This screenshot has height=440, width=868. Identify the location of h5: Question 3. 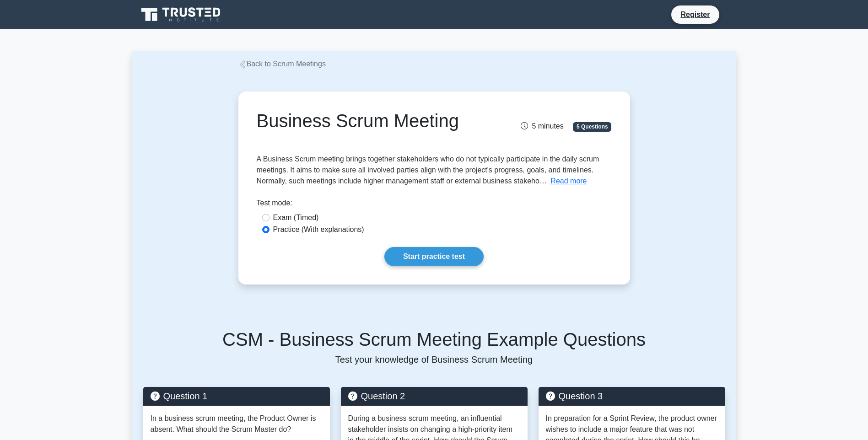
(632, 396).